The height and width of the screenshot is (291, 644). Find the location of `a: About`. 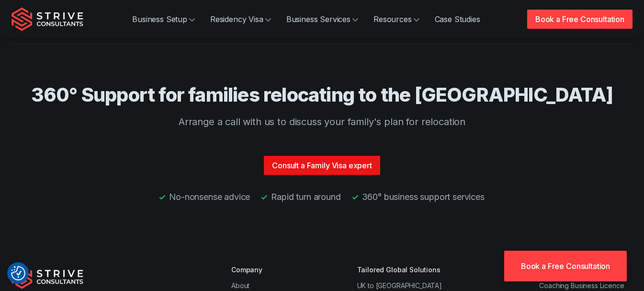

a: About is located at coordinates (240, 285).